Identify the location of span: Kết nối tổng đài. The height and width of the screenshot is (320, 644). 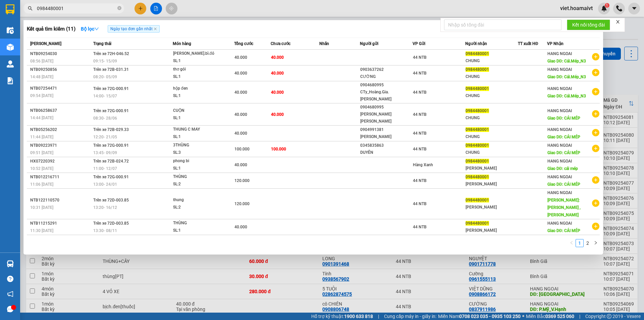
(589, 25).